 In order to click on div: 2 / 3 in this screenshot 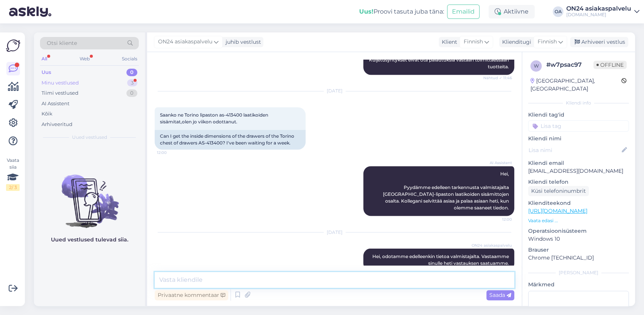, I will do `click(13, 188)`.